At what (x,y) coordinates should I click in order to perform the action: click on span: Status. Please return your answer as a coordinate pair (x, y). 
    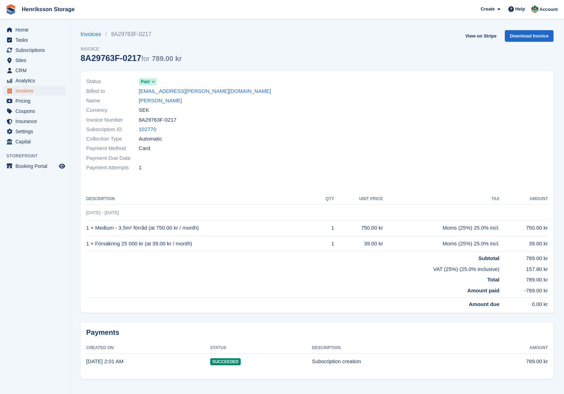
    Looking at the image, I should click on (113, 81).